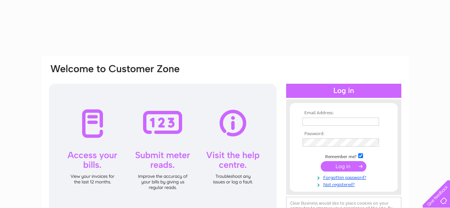 The image size is (450, 208). Describe the element at coordinates (344, 134) in the screenshot. I see `th: Password:` at that location.